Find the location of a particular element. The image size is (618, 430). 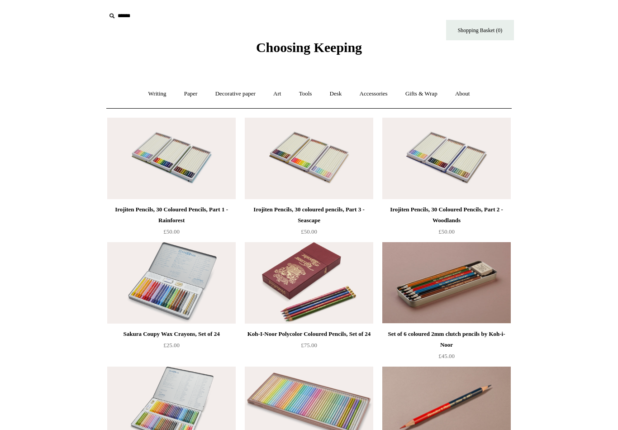

a: Shopping Basket (0) is located at coordinates (480, 30).